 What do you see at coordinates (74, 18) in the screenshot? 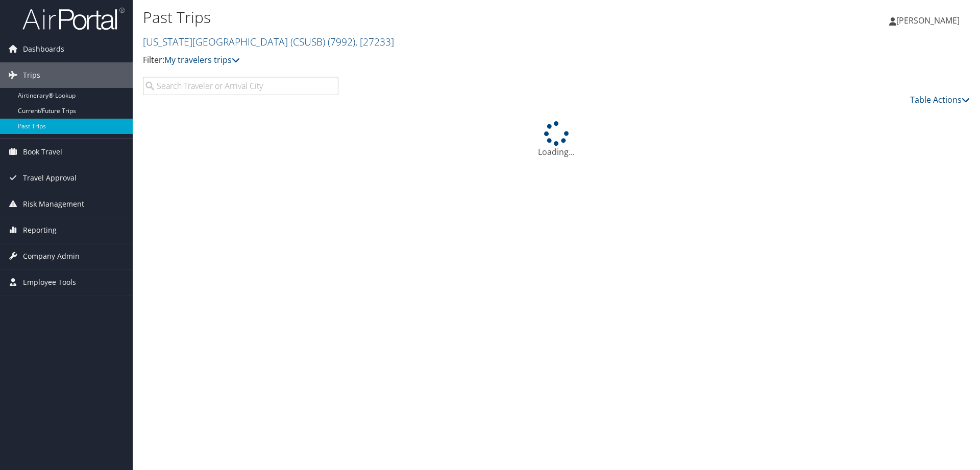
I see `img: airportal-logo.png` at bounding box center [74, 18].